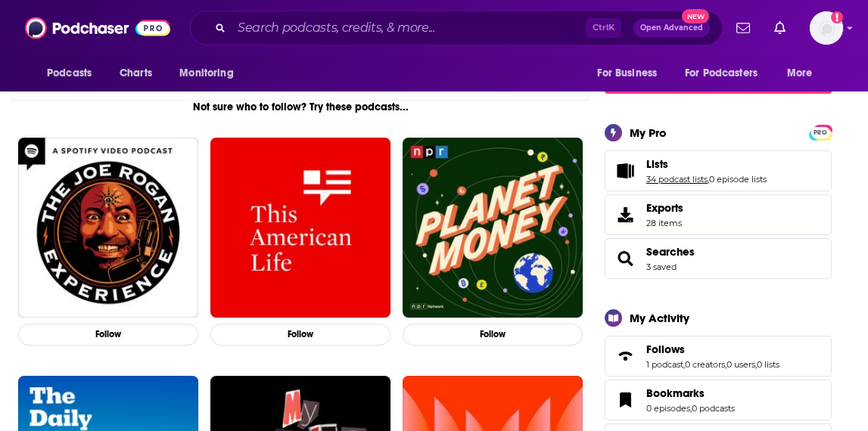 The image size is (868, 431). I want to click on img: The Joe Rogan Experience, so click(108, 228).